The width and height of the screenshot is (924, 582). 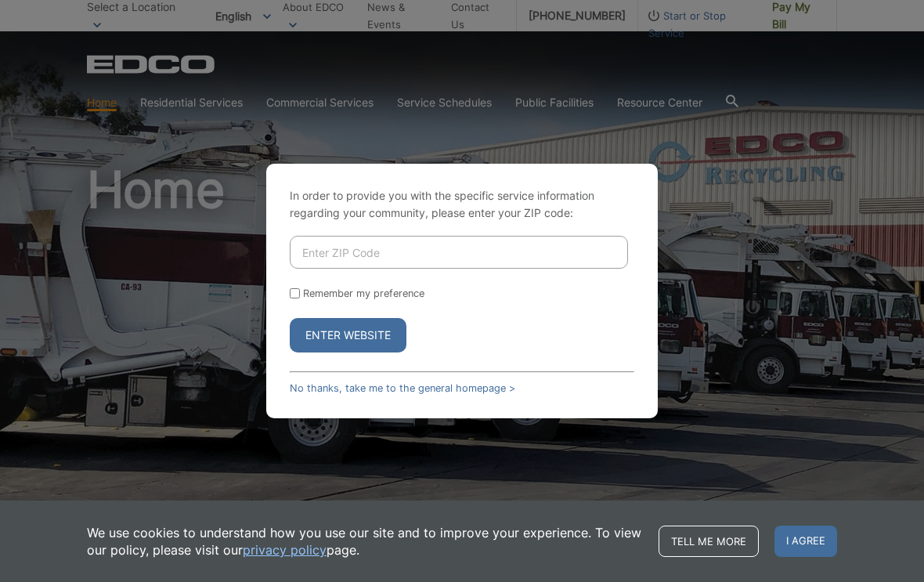 What do you see at coordinates (285, 550) in the screenshot?
I see `a: privacy policy` at bounding box center [285, 550].